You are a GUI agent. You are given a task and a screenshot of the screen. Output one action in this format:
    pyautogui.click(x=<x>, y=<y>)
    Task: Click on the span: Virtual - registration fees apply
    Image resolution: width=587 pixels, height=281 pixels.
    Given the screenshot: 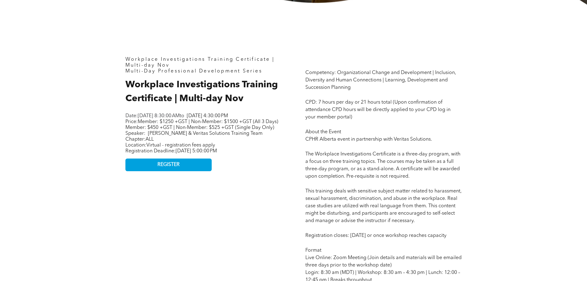 What is the action you would take?
    pyautogui.click(x=180, y=145)
    